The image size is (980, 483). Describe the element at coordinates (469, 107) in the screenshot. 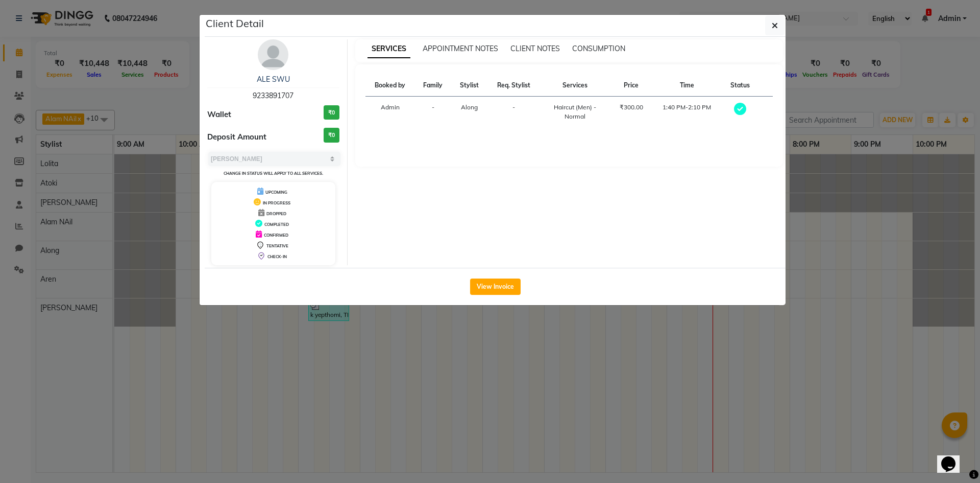

I see `span: Along` at that location.